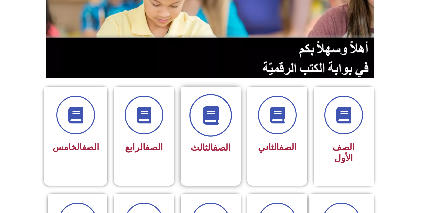 This screenshot has height=213, width=421. I want to click on span: الرابع, so click(144, 147).